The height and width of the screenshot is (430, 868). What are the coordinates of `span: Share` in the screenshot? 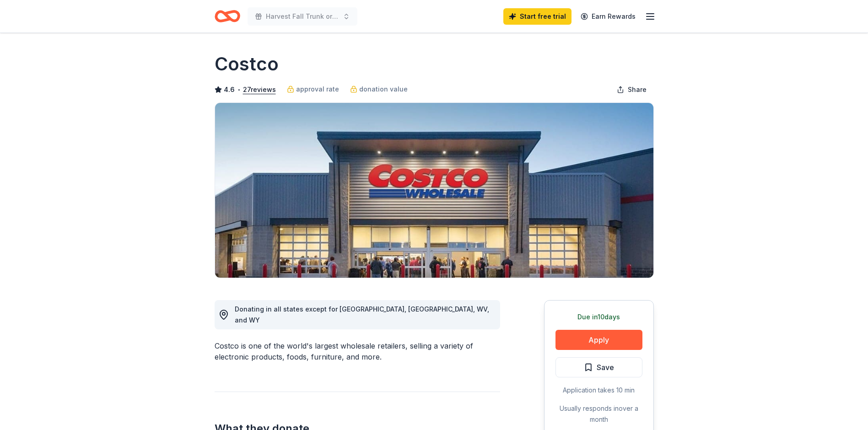 It's located at (637, 90).